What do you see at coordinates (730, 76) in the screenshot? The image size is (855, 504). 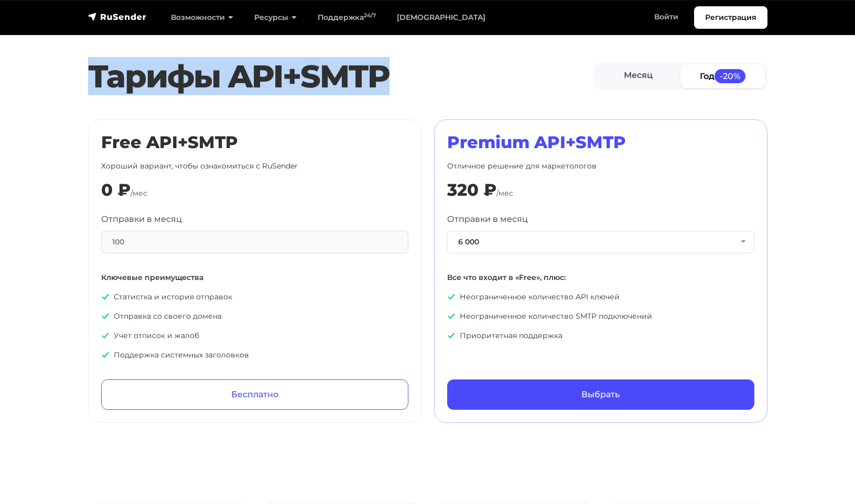 I see `span: -20%` at bounding box center [730, 76].